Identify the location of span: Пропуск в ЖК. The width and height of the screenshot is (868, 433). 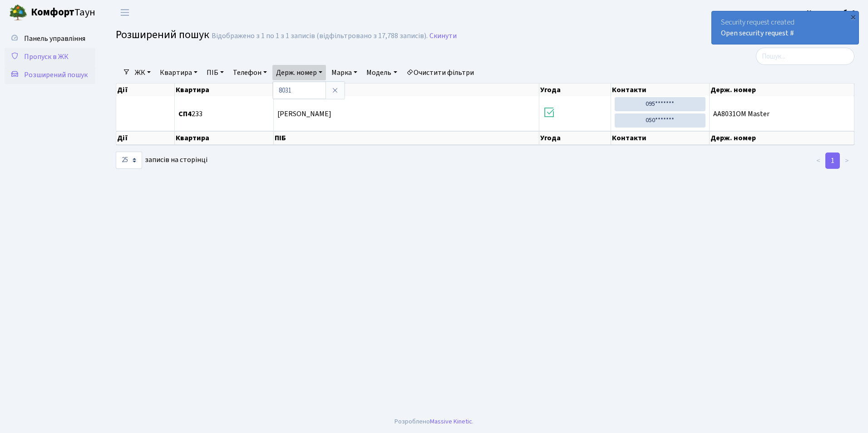
(46, 57).